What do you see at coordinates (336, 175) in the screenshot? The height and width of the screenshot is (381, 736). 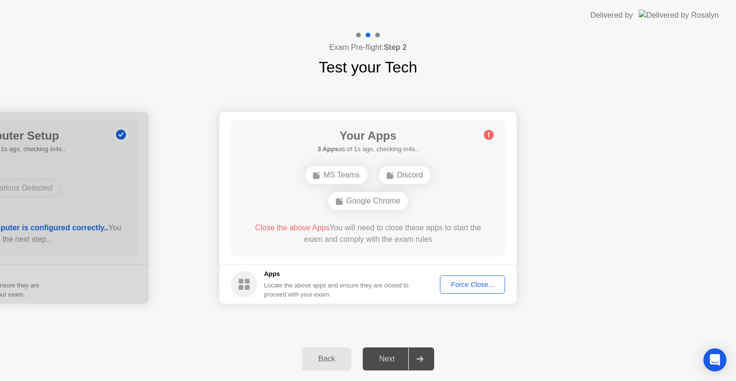 I see `div: MS Teams` at bounding box center [336, 175].